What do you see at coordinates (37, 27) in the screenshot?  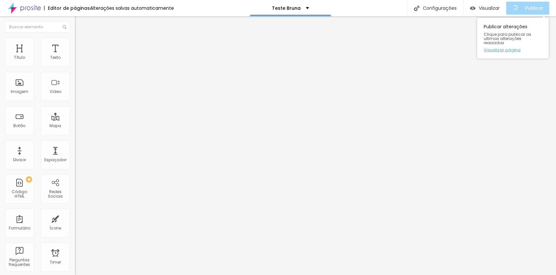 I see `input: Buscar elemento` at bounding box center [37, 27].